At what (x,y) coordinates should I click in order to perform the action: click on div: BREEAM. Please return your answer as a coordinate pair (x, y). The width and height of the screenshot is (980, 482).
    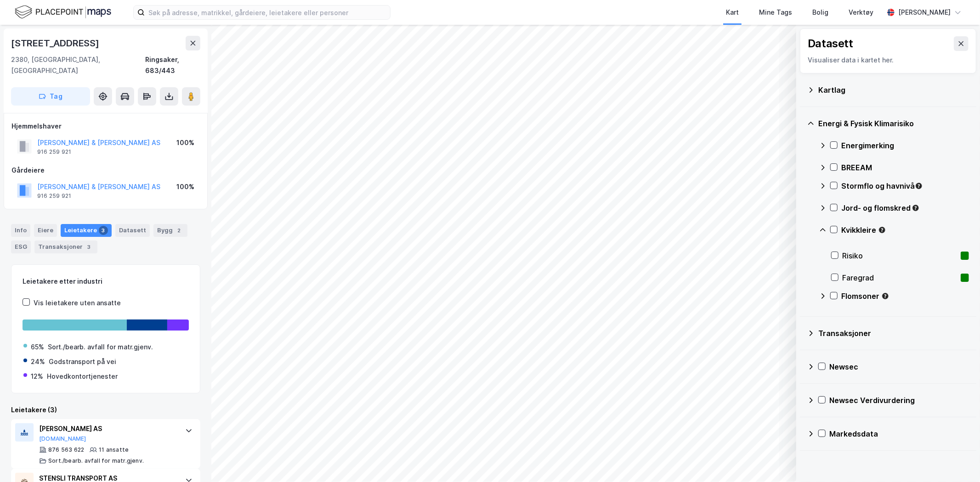
    Looking at the image, I should click on (905, 168).